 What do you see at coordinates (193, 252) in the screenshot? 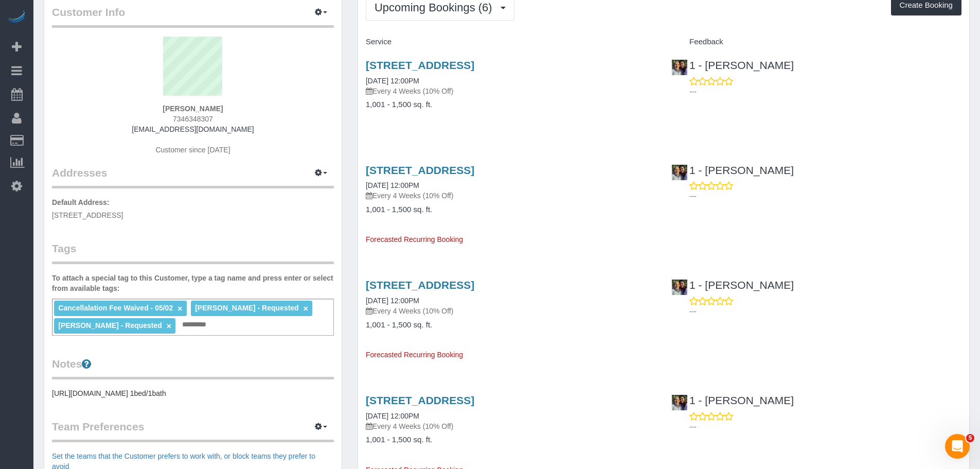
I see `legend: Tags` at bounding box center [193, 252].